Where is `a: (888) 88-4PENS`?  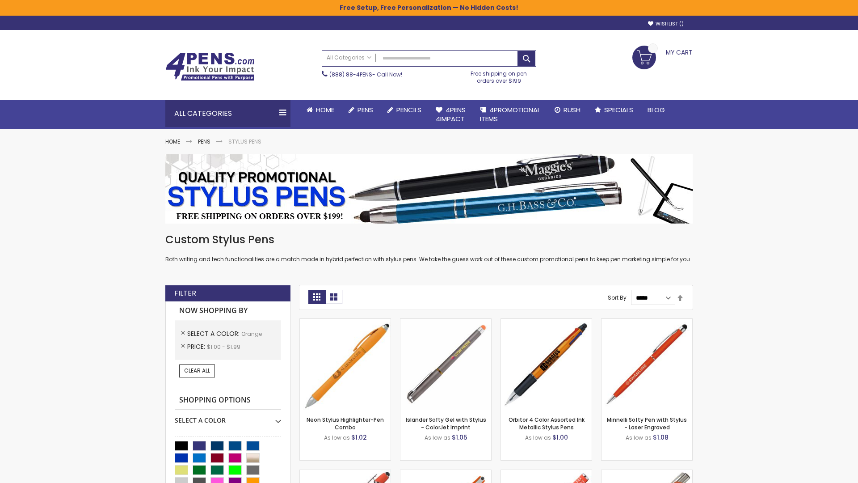
a: (888) 88-4PENS is located at coordinates (351, 74).